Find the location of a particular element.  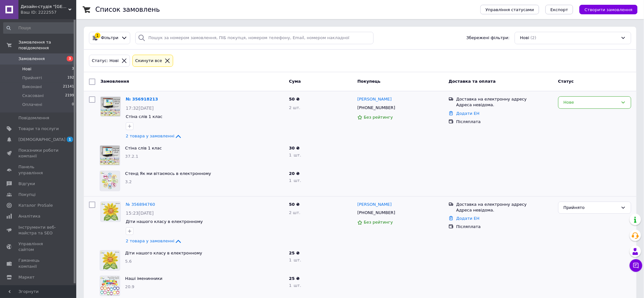

span: 3.2 is located at coordinates (128, 182).